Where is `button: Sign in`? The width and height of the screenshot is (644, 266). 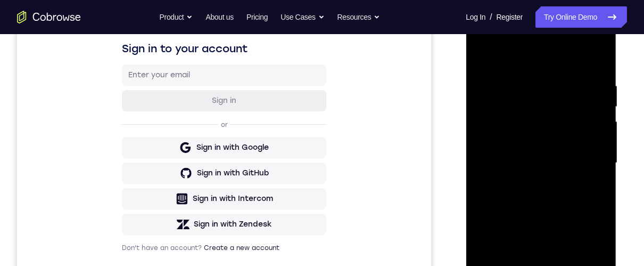
button: Sign in is located at coordinates (207, 133).